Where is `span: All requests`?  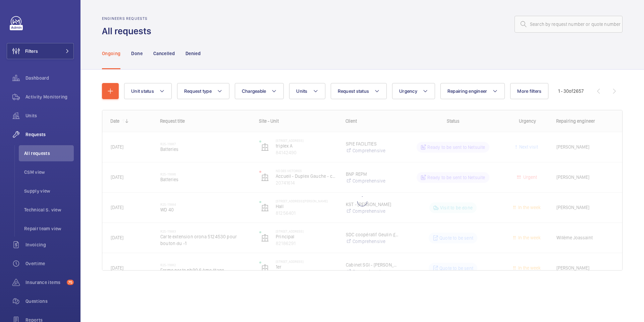 span: All requests is located at coordinates (49, 153).